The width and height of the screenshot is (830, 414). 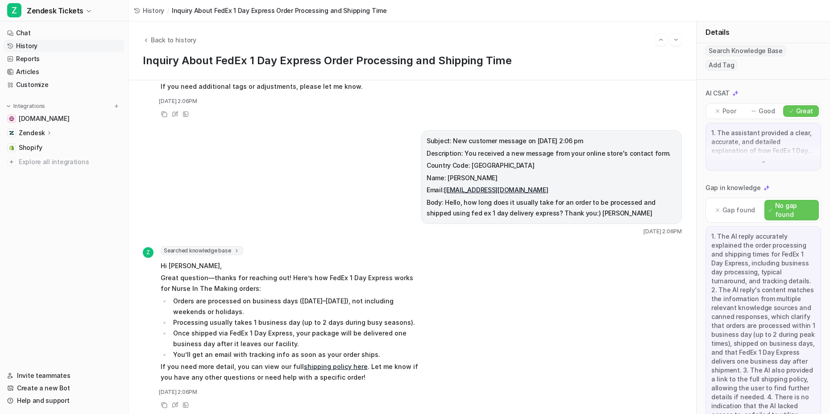 I want to click on img: Shopify, so click(x=12, y=148).